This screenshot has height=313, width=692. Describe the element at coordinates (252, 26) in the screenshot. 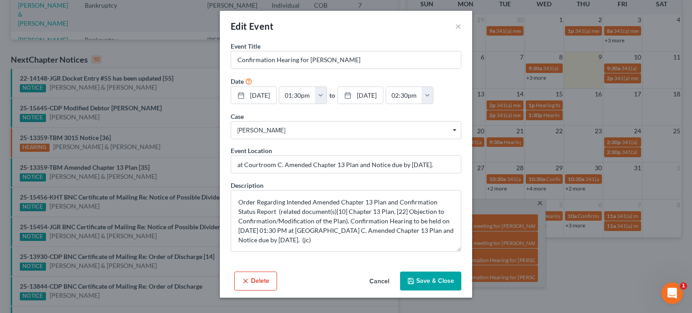

I see `span: Edit Event` at that location.